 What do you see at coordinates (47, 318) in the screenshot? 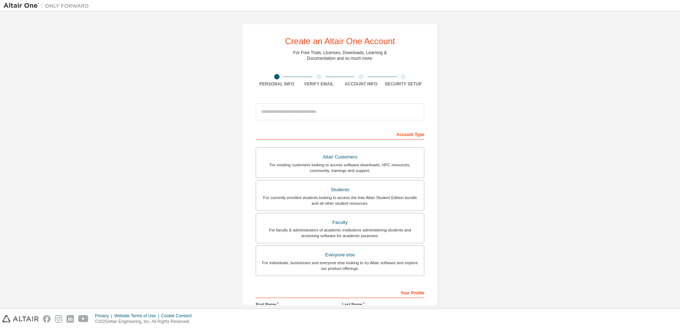
I see `img: facebook.svg` at bounding box center [47, 318].